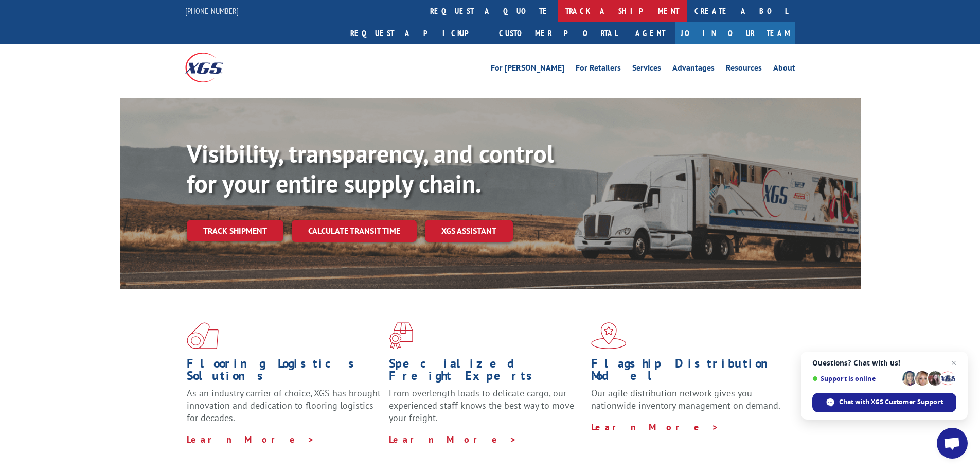  Describe the element at coordinates (891, 402) in the screenshot. I see `span: Chat with XGS Customer Support` at that location.